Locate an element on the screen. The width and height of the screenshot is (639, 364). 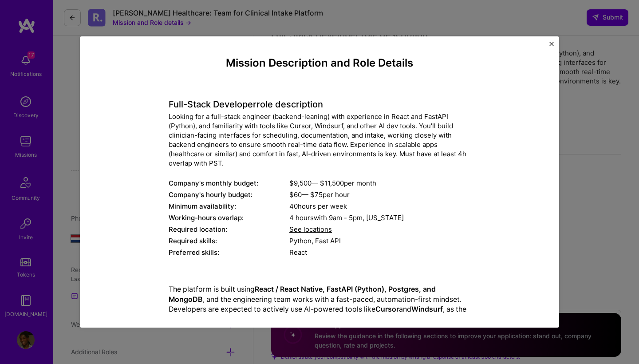
div: $ 9,500 — $ 11,500 per month is located at coordinates (380, 183).